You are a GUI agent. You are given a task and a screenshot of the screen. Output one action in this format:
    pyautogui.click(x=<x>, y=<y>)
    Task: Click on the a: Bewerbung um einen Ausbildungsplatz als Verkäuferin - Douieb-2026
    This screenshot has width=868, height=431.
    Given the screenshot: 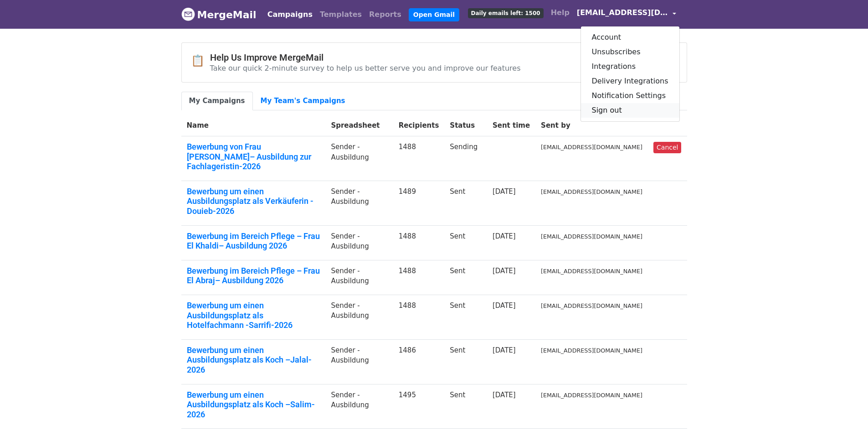 What is the action you would take?
    pyautogui.click(x=254, y=201)
    